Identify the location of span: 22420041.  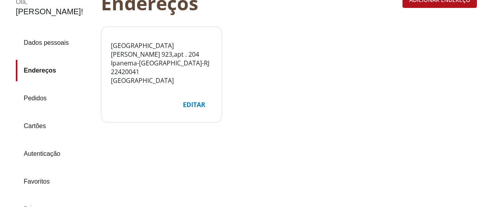
(125, 72).